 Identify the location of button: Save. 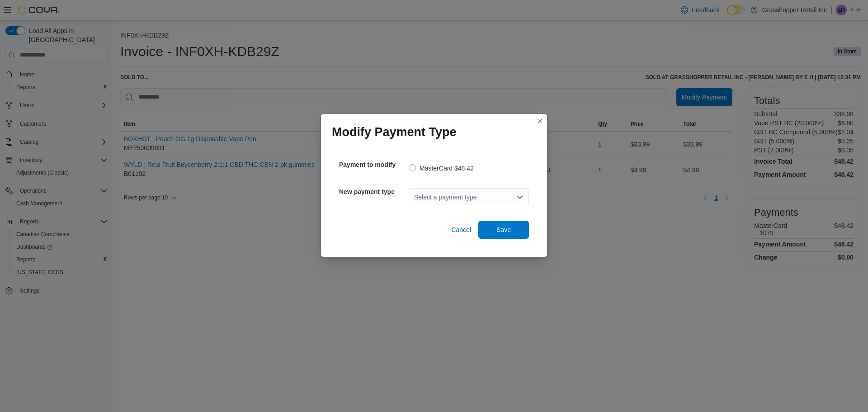
(503, 229).